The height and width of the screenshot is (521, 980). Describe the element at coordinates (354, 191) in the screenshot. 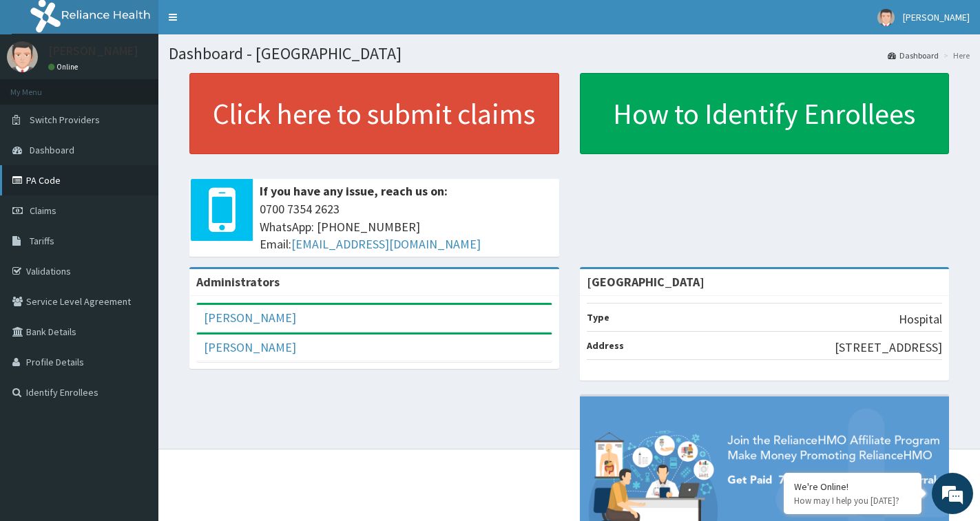

I see `b: If you have any issue, reach us on:` at that location.